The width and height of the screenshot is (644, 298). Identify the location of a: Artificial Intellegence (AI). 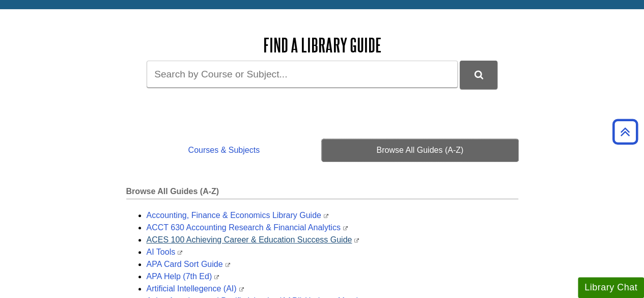
(195, 289).